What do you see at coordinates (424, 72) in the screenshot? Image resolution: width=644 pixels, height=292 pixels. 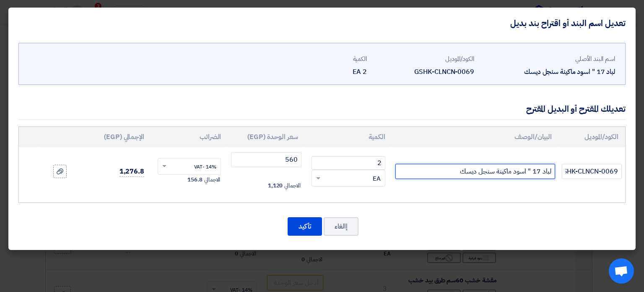 I see `div: GSHK-CLNCN-0069` at bounding box center [424, 72].